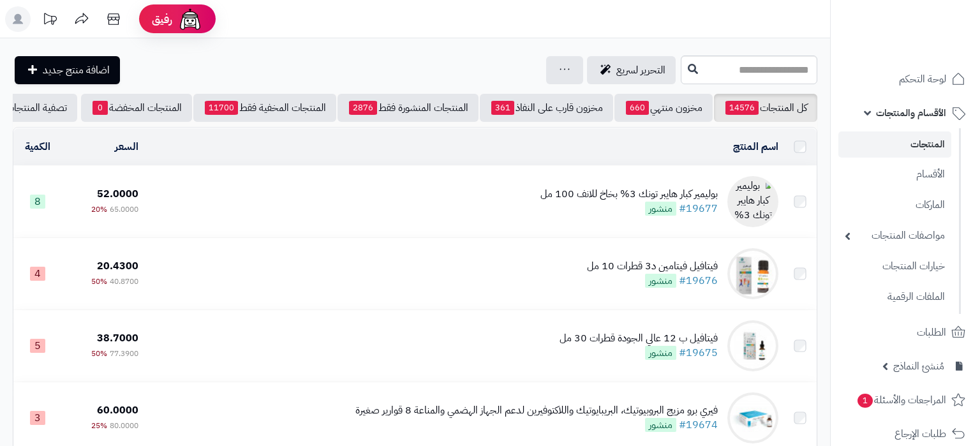 This screenshot has width=980, height=446. What do you see at coordinates (124, 282) in the screenshot?
I see `span: 40.8700` at bounding box center [124, 282].